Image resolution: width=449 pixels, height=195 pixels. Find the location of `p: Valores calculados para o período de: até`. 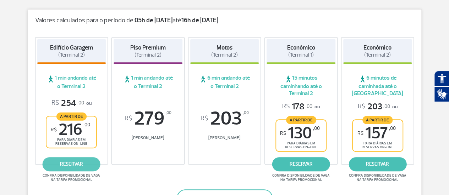

p: Valores calculados para o período de: até is located at coordinates (225, 21).